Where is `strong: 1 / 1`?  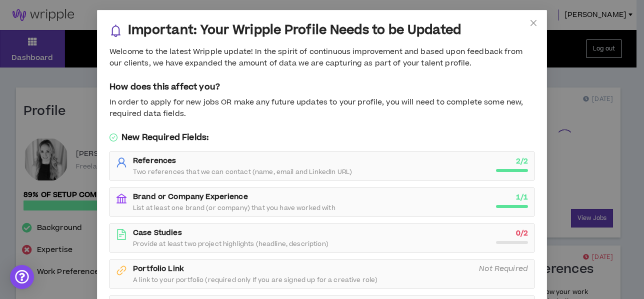 strong: 1 / 1 is located at coordinates (522, 197).